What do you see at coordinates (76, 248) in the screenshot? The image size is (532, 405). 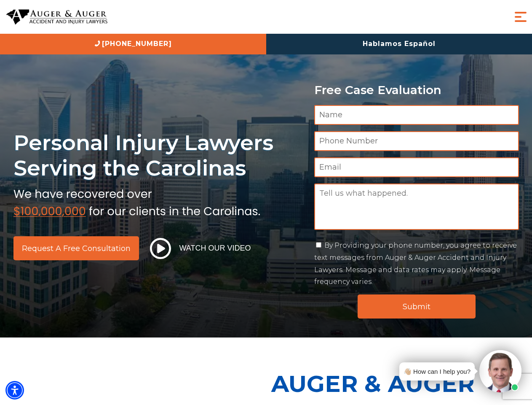 I see `a: Request a Free Consultation` at bounding box center [76, 248].